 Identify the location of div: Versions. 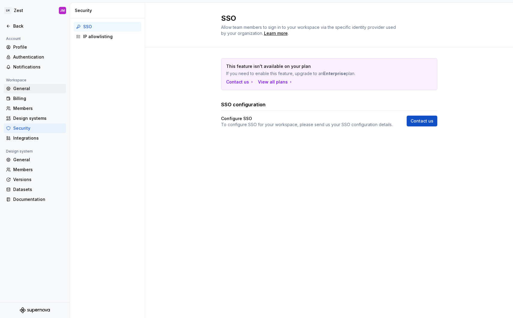
(38, 180).